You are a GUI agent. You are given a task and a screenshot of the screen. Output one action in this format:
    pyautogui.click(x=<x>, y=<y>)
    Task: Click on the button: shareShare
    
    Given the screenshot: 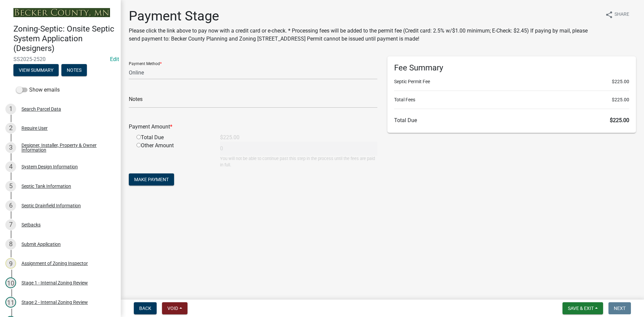 What is the action you would take?
    pyautogui.click(x=617, y=14)
    